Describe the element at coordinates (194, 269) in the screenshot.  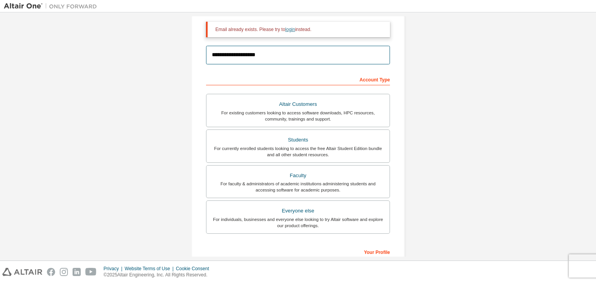
I see `div: Cookie Consent` at that location.